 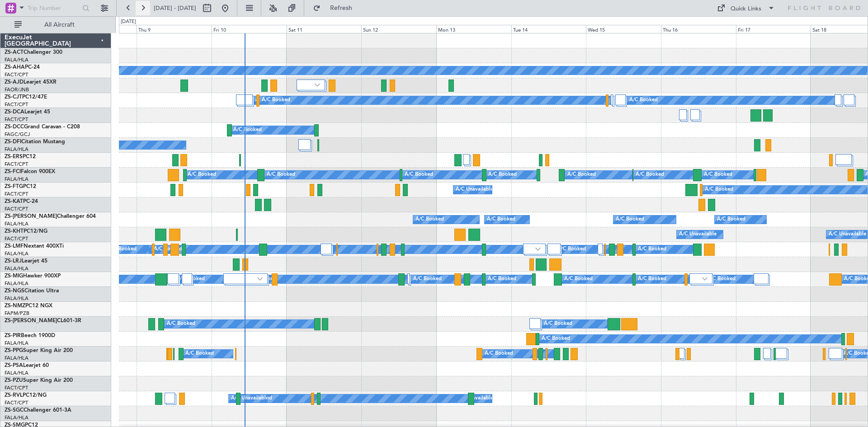 What do you see at coordinates (13, 172) in the screenshot?
I see `span: ZS-FCI` at bounding box center [13, 172].